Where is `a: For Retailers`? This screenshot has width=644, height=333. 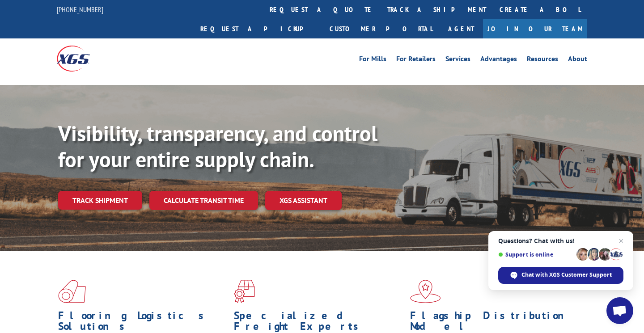
a: For Retailers is located at coordinates (416, 60).